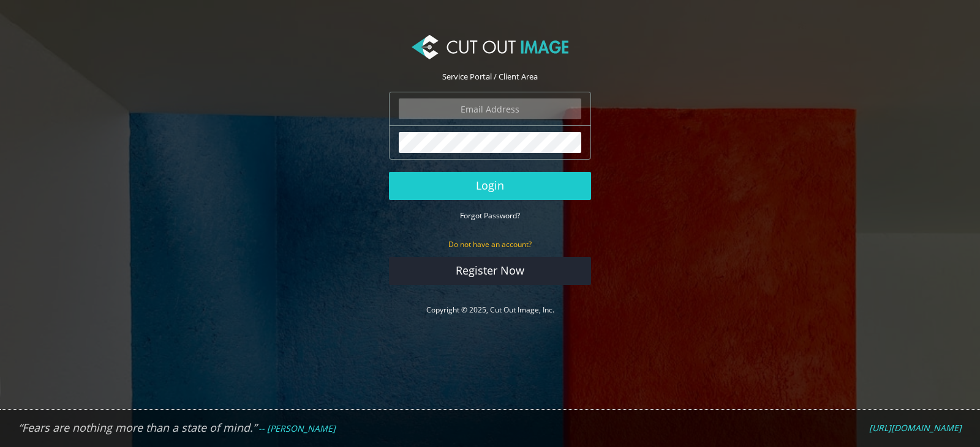 Image resolution: width=980 pixels, height=447 pixels. Describe the element at coordinates (490, 109) in the screenshot. I see `input: Email Address` at that location.